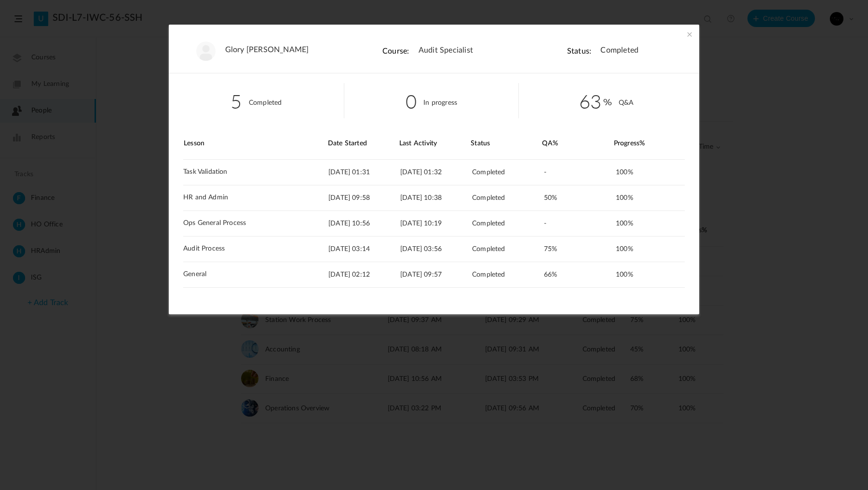 The height and width of the screenshot is (490, 868). Describe the element at coordinates (206, 51) in the screenshot. I see `img: user-image.png` at that location.